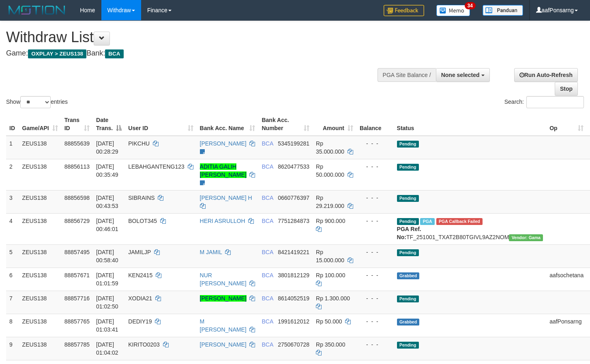 This screenshot has height=364, width=590. Describe the element at coordinates (566, 124) in the screenshot. I see `th: Op: activate to sort column ascending` at that location.